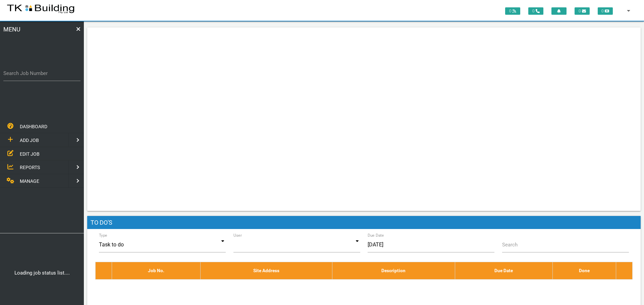 The height and width of the screenshot is (305, 644). What do you see at coordinates (34, 126) in the screenshot?
I see `span: DASHBOARD` at bounding box center [34, 126].